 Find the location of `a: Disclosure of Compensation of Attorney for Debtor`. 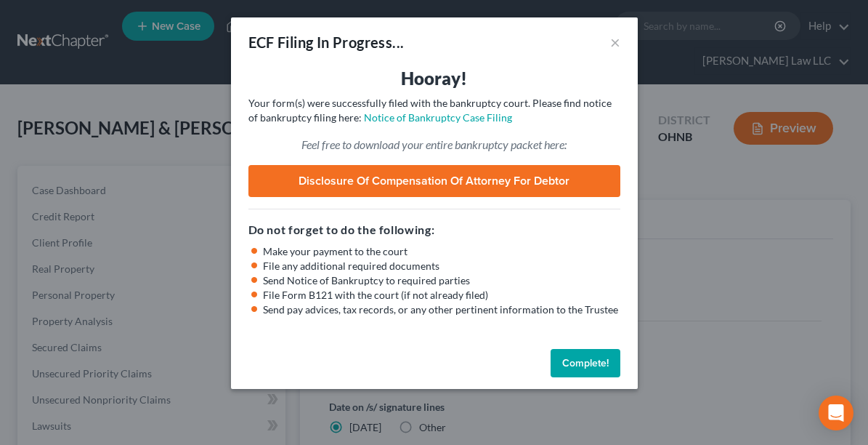

a: Disclosure of Compensation of Attorney for Debtor is located at coordinates (435, 181).